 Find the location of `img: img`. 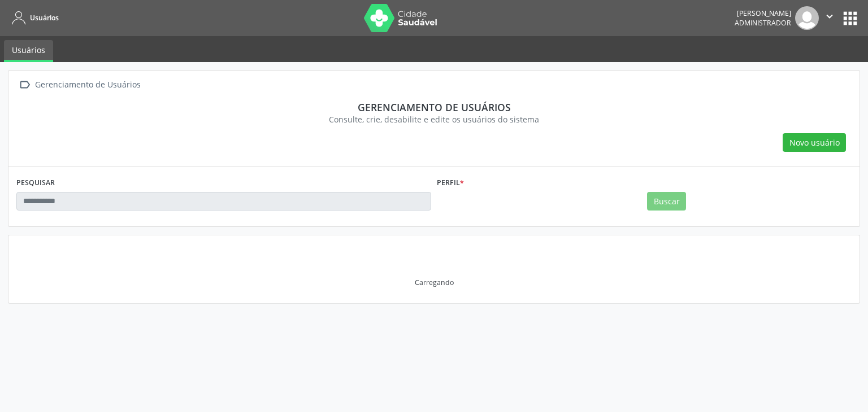

img: img is located at coordinates (807, 18).